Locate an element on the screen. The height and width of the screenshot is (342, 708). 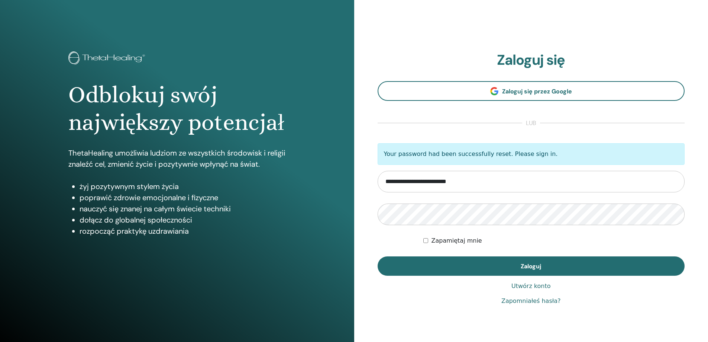
button: Zaloguj is located at coordinates (531, 266).